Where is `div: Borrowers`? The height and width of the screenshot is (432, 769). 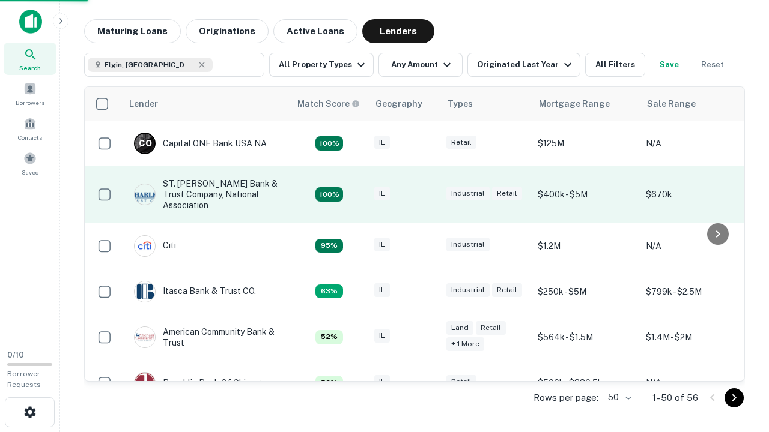
div: Borrowers is located at coordinates (30, 94).